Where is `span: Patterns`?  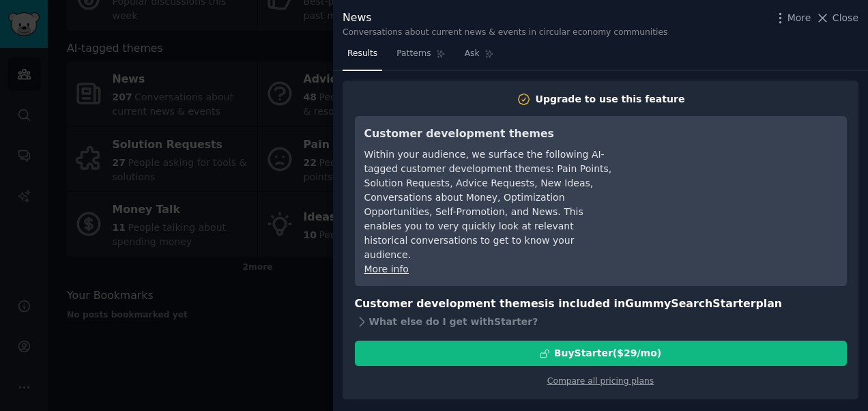
span: Patterns is located at coordinates (413, 54).